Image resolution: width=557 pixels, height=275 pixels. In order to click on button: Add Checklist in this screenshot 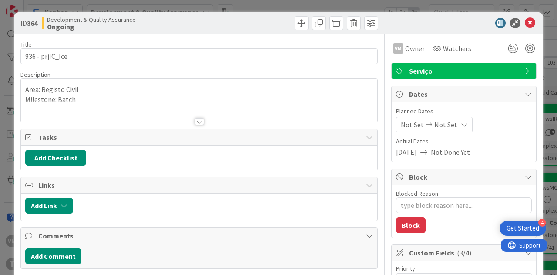, I will do `click(56, 158)`.